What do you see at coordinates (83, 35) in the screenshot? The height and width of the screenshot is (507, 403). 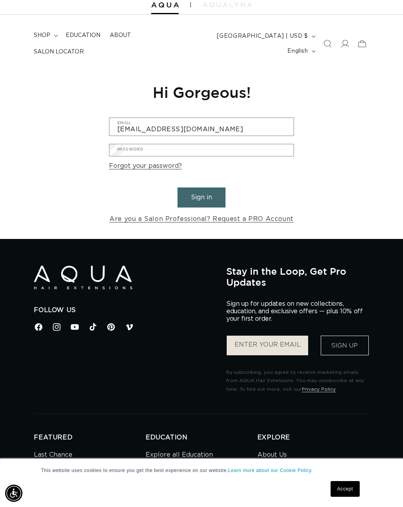 I see `a: Education` at bounding box center [83, 35].